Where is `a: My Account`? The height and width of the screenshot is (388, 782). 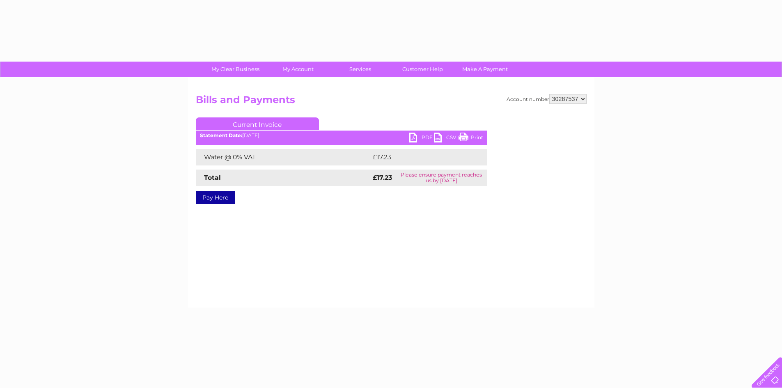 a: My Account is located at coordinates (298, 69).